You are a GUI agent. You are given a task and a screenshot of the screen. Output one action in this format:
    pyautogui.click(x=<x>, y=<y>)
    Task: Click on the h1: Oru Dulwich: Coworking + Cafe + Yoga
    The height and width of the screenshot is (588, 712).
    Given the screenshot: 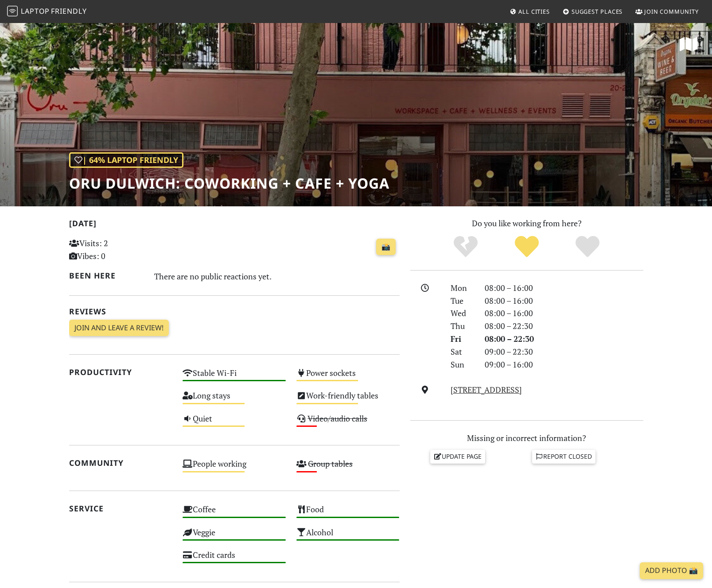 What is the action you would take?
    pyautogui.click(x=229, y=184)
    